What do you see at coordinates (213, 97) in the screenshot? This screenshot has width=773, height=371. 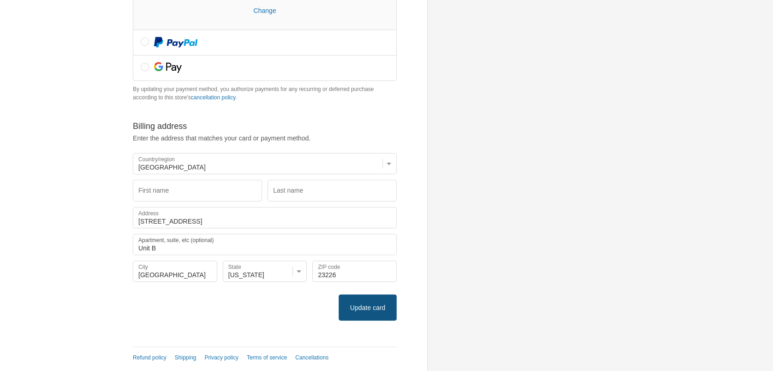 I see `a: cancellation policy` at bounding box center [213, 97].